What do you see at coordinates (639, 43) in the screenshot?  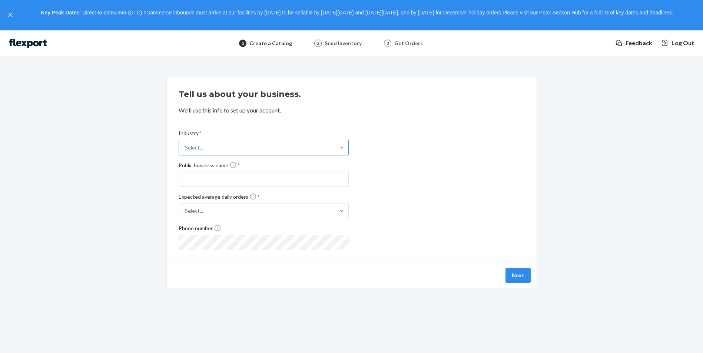 I see `span: Feedback` at bounding box center [639, 43].